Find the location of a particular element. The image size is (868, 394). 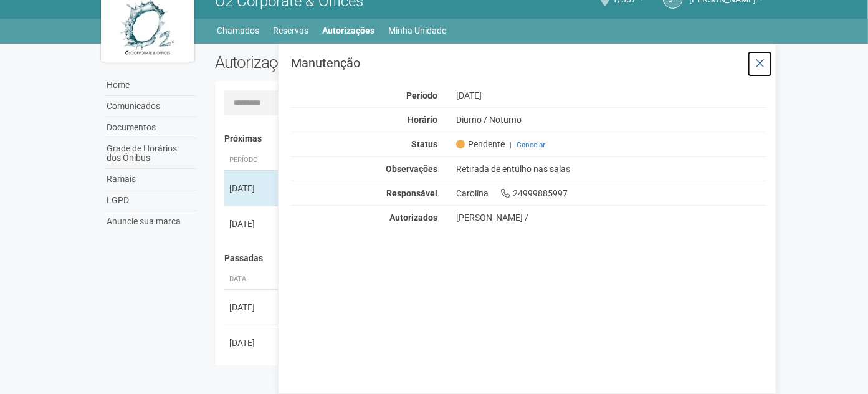

a: Grade de Horários dos Ônibus is located at coordinates (151, 153).